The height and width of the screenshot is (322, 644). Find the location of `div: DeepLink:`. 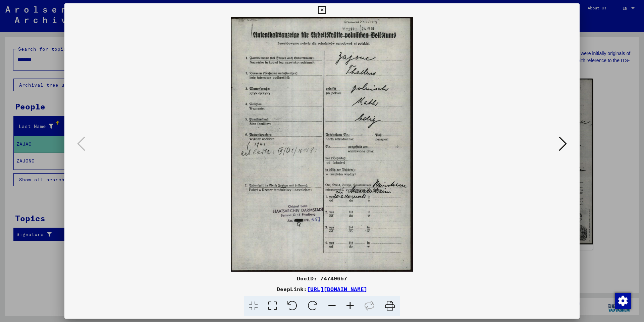

div: DeepLink: is located at coordinates (322, 289).